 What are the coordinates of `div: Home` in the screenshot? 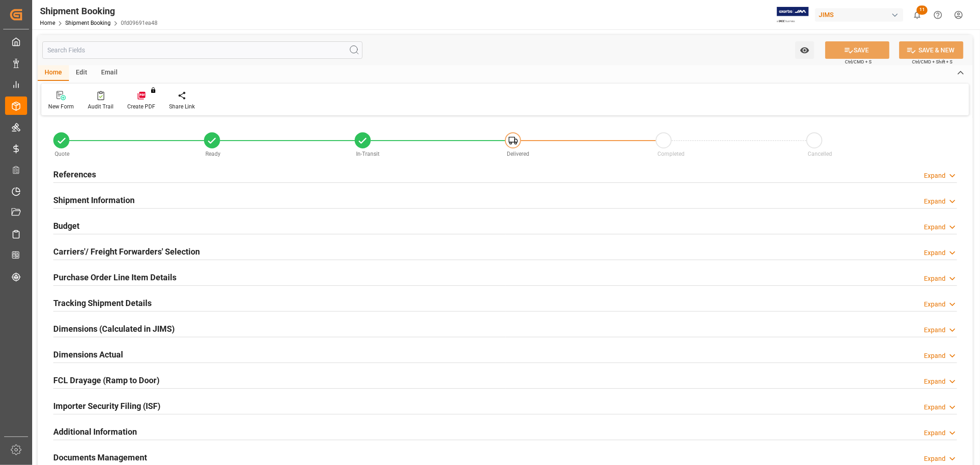 It's located at (53, 73).